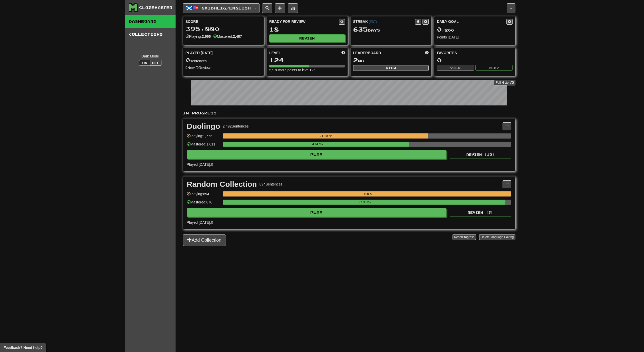 The height and width of the screenshot is (352, 644). What do you see at coordinates (350, 113) in the screenshot?
I see `p: In Progress` at bounding box center [350, 113].